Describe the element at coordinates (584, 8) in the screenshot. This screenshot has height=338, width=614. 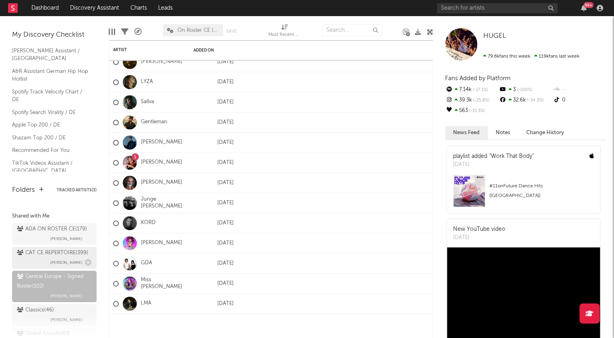
I see `button: 99+` at that location.